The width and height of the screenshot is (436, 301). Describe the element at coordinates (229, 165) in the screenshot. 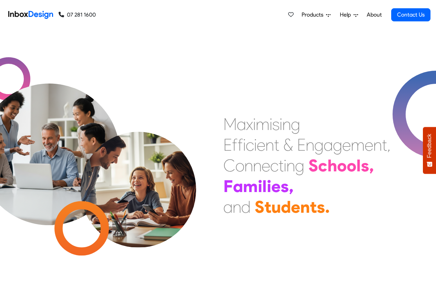

I see `div: C` at that location.